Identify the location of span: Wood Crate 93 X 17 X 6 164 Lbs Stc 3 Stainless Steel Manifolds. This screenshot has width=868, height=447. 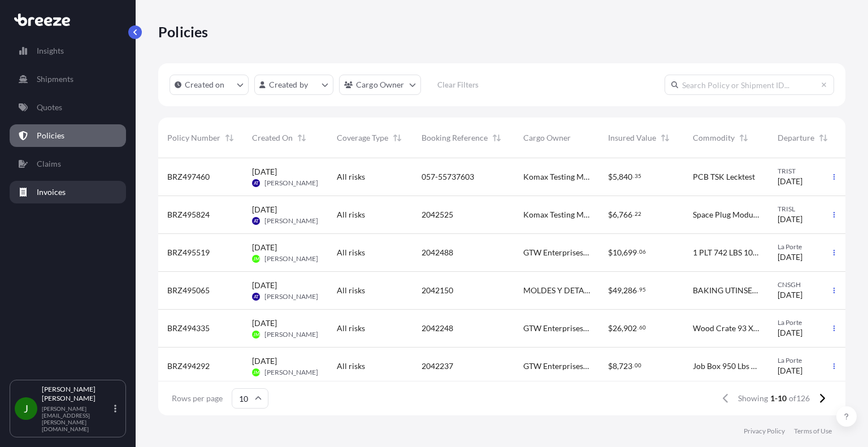
(726, 328).